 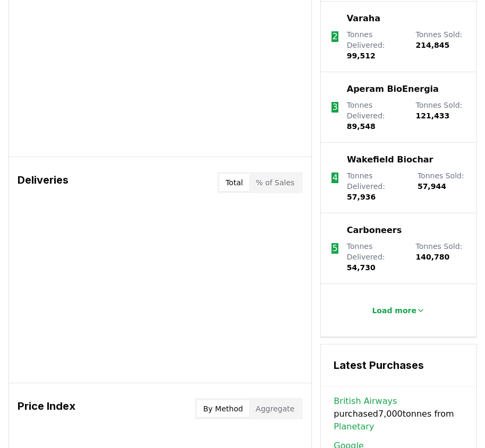 What do you see at coordinates (361, 197) in the screenshot?
I see `span: 57,936` at bounding box center [361, 197].